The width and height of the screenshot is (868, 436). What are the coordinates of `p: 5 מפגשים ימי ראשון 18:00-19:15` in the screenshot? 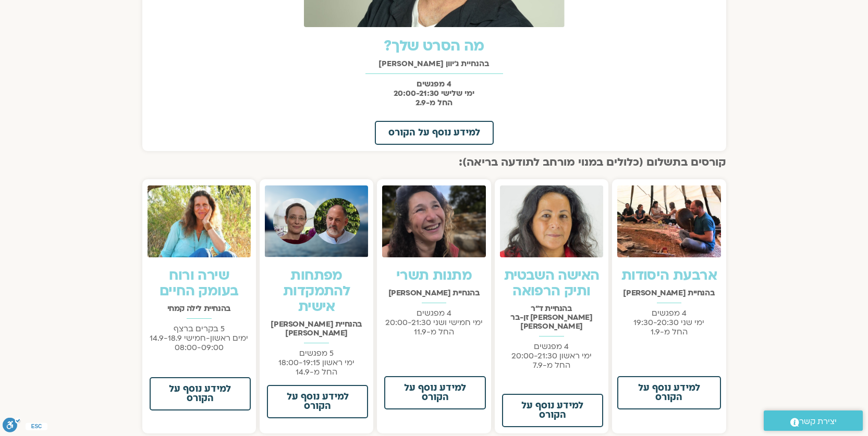 It's located at (316, 363).